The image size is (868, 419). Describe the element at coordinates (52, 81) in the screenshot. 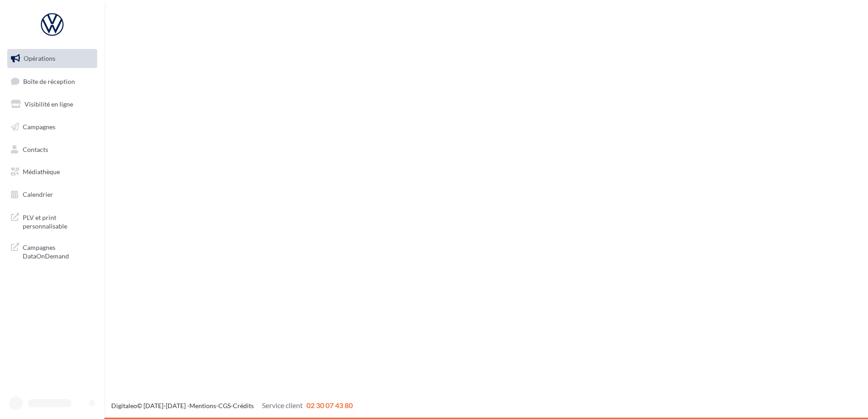

I see `a: Boîte de réception` at that location.